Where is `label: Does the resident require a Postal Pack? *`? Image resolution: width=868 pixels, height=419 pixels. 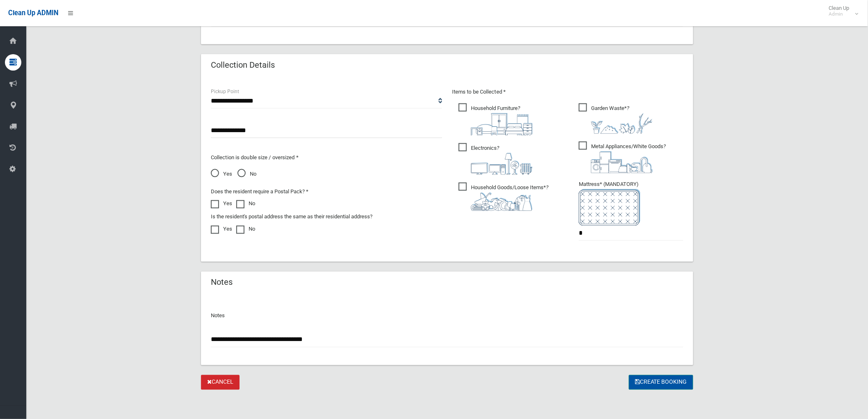 label: Does the resident require a Postal Pack? * is located at coordinates (259, 192).